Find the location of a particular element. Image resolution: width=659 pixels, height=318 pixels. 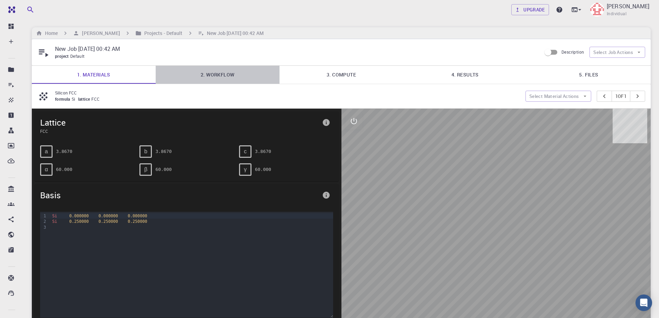

div: pager is located at coordinates (621, 96).